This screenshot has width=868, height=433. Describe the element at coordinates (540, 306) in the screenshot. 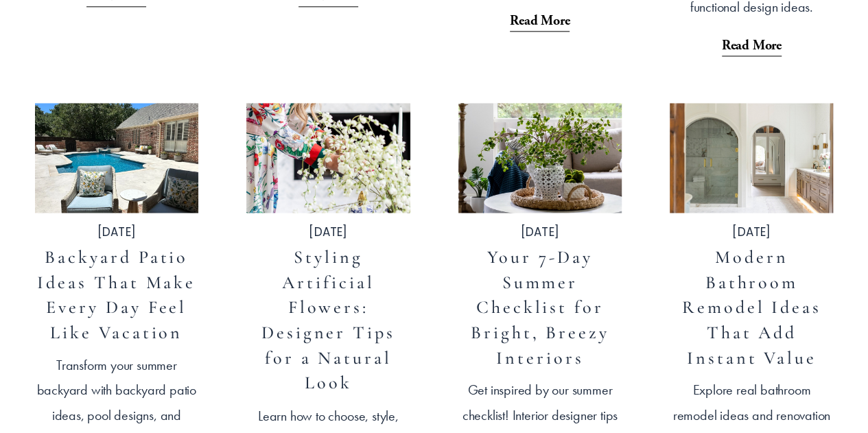

I see `a: Your 7-Day Summer Checklist for Bright, Breezy Interiors` at that location.